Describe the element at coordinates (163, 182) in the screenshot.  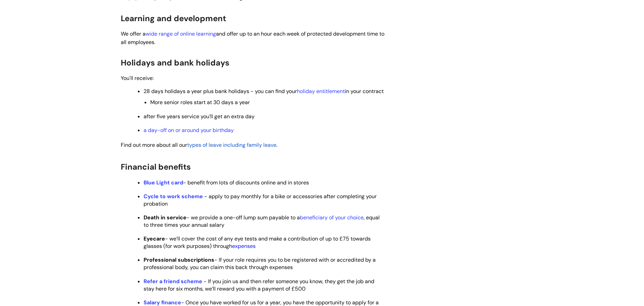
I see `a: Blue Light card` at that location.